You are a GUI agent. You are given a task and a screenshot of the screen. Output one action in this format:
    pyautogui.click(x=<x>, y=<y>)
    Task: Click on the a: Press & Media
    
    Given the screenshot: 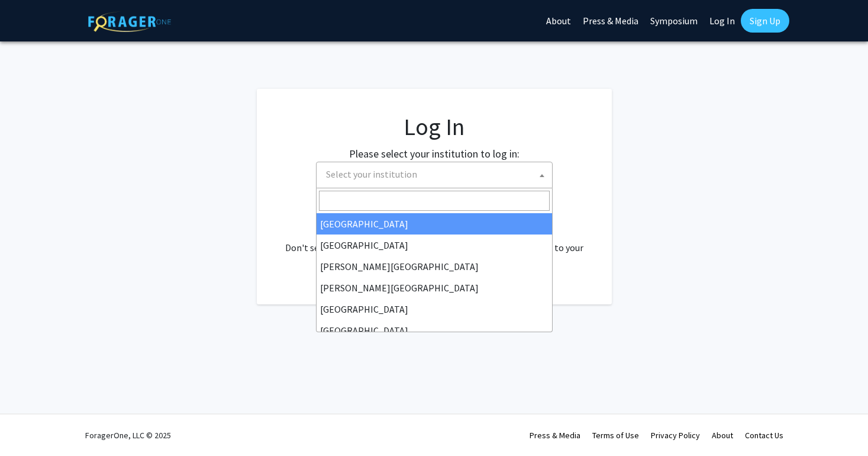 What is the action you would take?
    pyautogui.click(x=555, y=435)
    